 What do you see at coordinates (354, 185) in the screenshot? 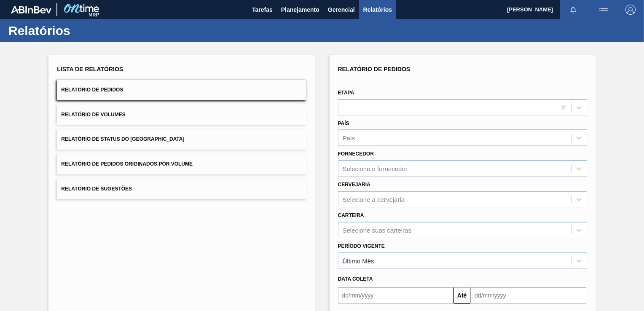
I see `label: Cervejaria` at bounding box center [354, 185].